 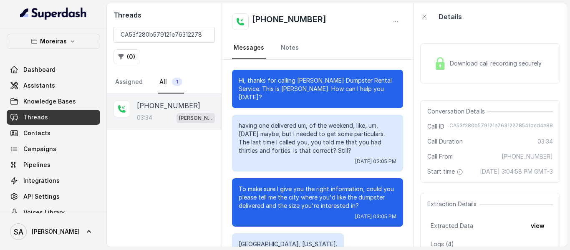 What do you see at coordinates (127, 57) in the screenshot?
I see `button: (0)` at bounding box center [127, 57].